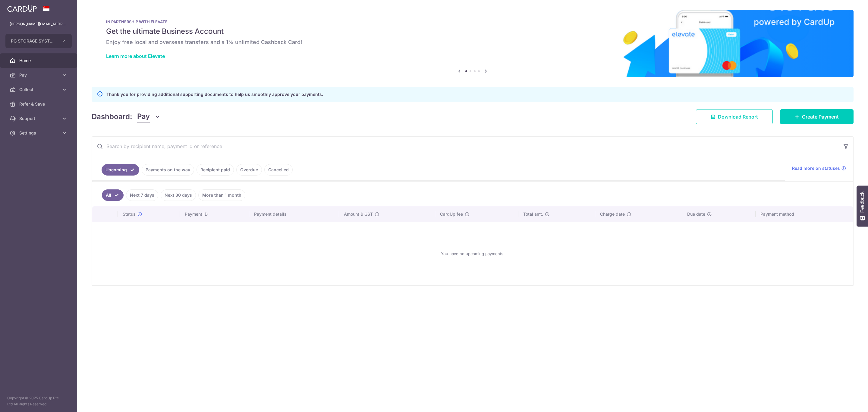 The height and width of the screenshot is (412, 868). What do you see at coordinates (533, 214) in the screenshot?
I see `span: Total amt.` at bounding box center [533, 214].